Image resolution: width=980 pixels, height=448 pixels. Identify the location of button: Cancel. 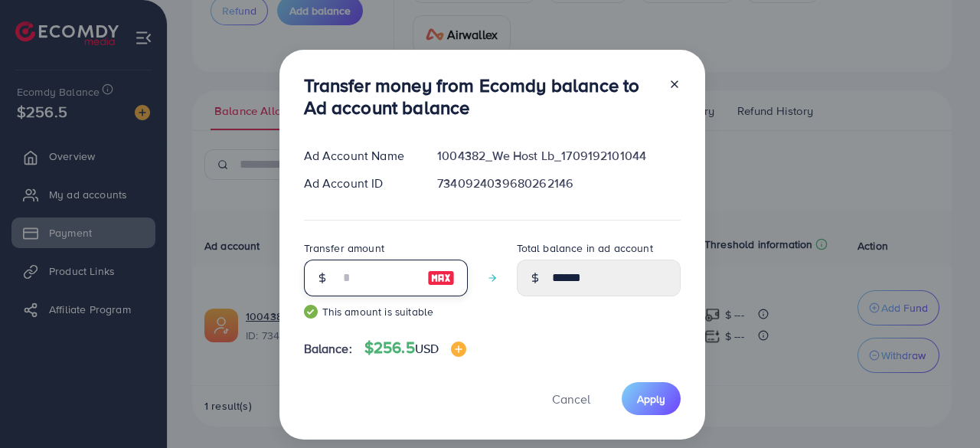
(571, 398).